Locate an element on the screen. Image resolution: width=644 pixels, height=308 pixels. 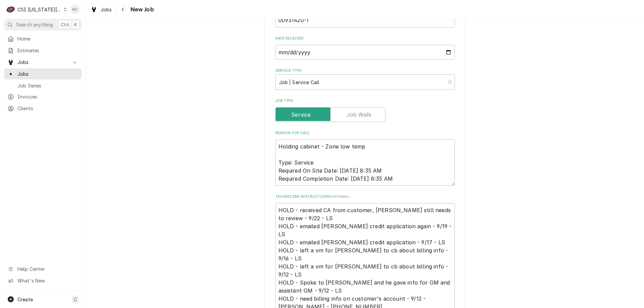
label: Service Type is located at coordinates (365, 71).